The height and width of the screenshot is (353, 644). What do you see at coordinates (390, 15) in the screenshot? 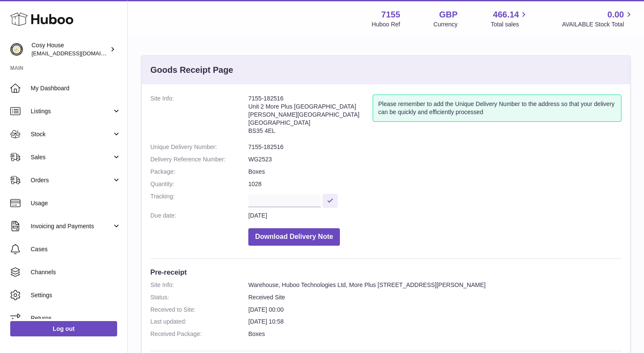
I see `strong: 7155` at bounding box center [390, 15].